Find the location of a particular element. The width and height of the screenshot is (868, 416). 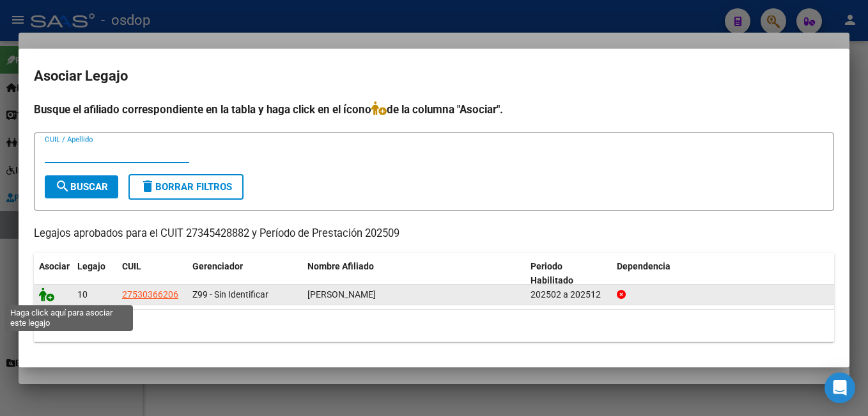

span: 10 is located at coordinates (82, 294).